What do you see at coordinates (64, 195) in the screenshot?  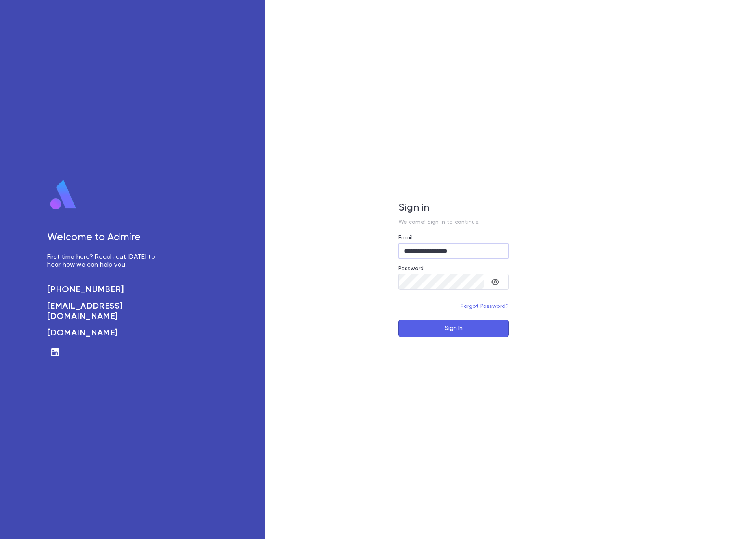 I see `img: logo` at bounding box center [64, 195].